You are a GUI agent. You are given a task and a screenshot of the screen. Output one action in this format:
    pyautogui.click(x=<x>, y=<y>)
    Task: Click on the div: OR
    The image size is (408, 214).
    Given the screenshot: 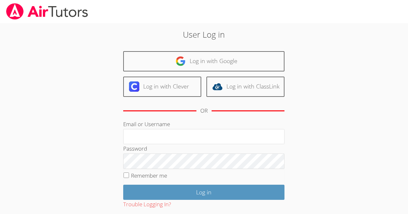 What is the action you would take?
    pyautogui.click(x=204, y=111)
    